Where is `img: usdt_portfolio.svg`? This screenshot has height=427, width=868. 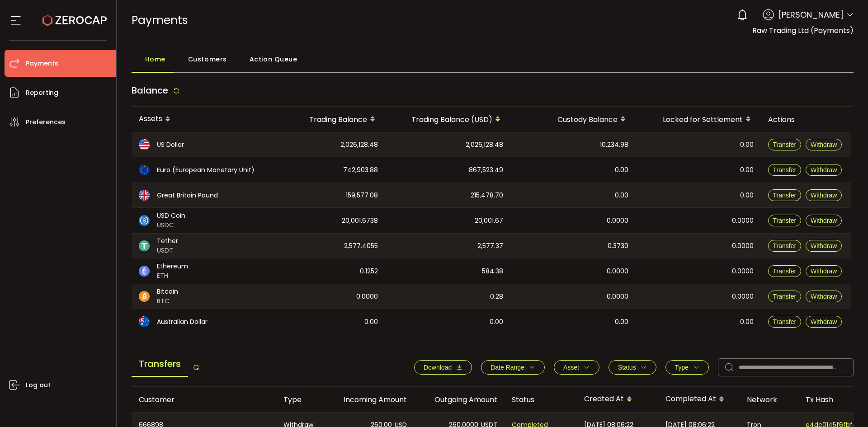 img: usdt_portfolio.svg is located at coordinates (144, 246).